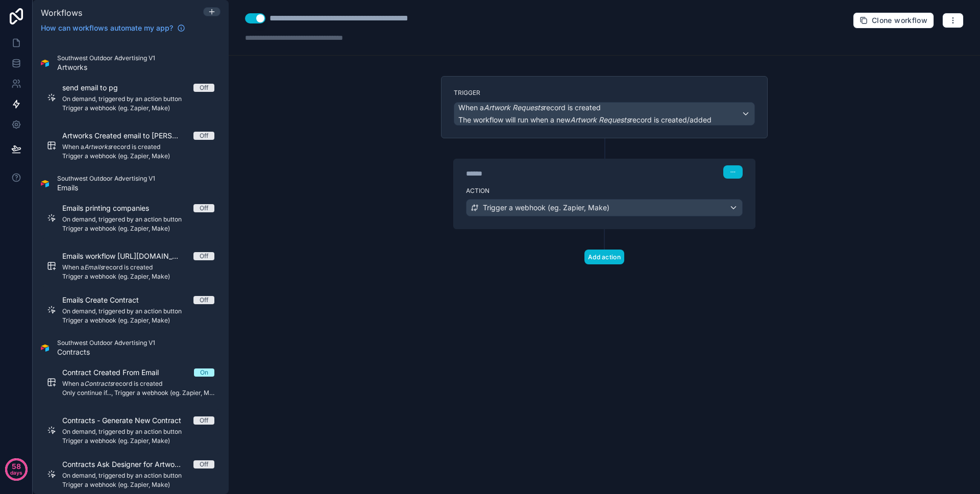 This screenshot has height=494, width=980. Describe the element at coordinates (107, 28) in the screenshot. I see `span: How can workflows automate my app?` at that location.